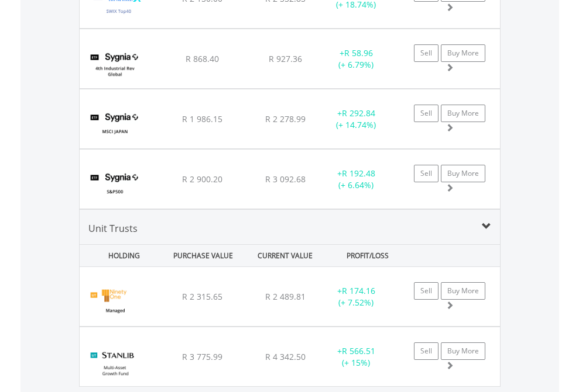  What do you see at coordinates (358, 53) in the screenshot?
I see `span: R 58.96` at bounding box center [358, 53].